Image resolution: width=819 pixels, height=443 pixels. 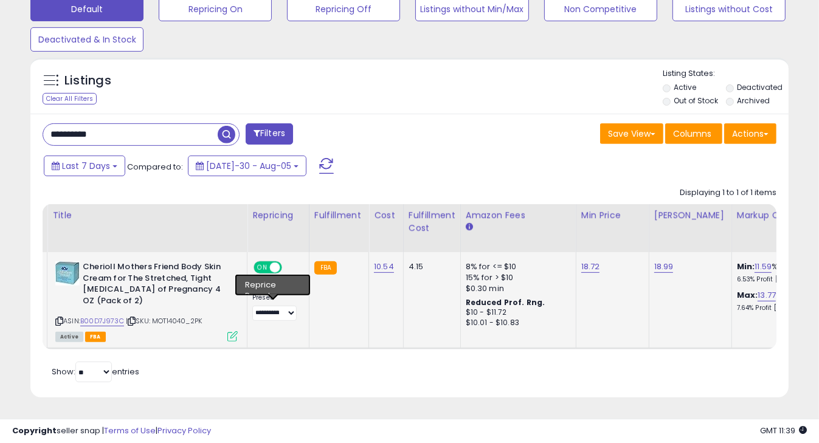 I want to click on div: 4.15, so click(x=430, y=267).